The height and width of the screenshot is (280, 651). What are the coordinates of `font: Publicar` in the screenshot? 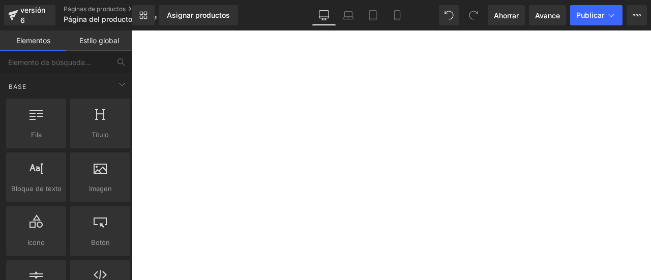 It's located at (590, 15).